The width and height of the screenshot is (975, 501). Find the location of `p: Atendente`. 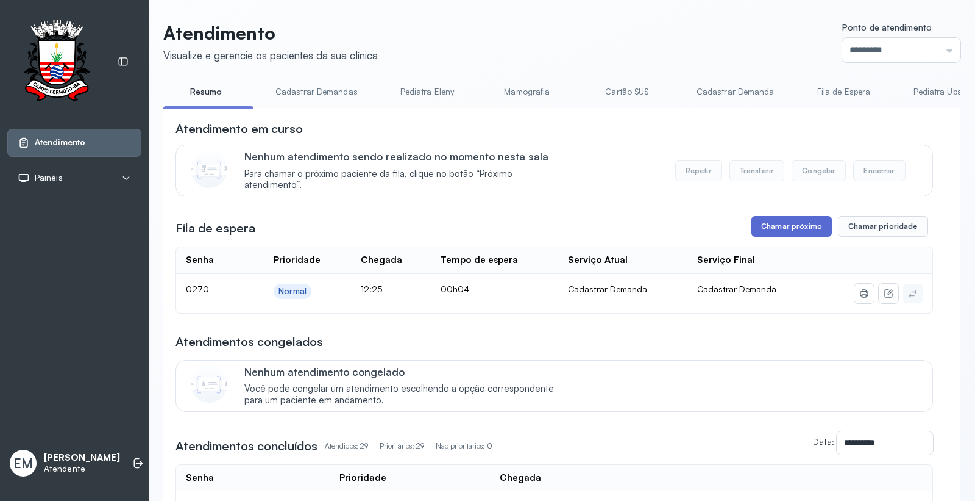

p: Atendente is located at coordinates (82, 468).